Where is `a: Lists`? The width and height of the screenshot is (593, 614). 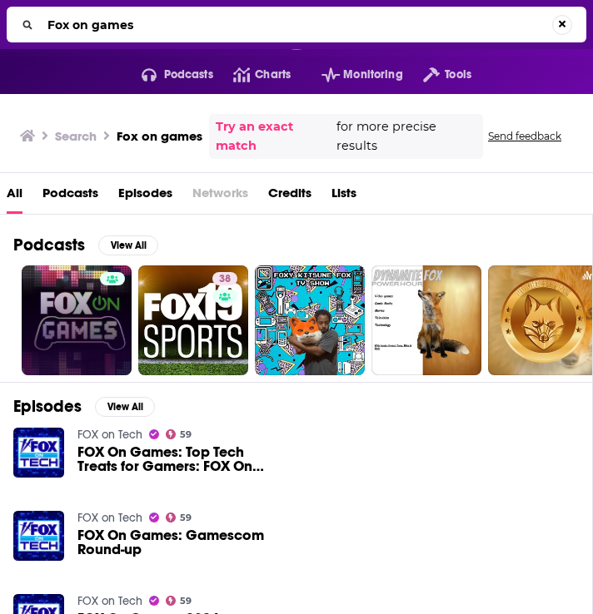
a: Lists is located at coordinates (344, 196).